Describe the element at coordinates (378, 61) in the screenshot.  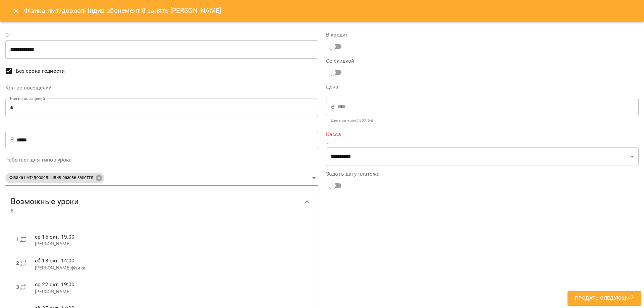
I see `label: Со скидкой` at that location.